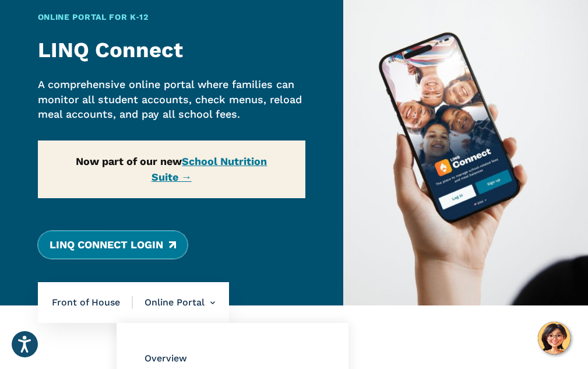 The width and height of the screenshot is (588, 369). Describe the element at coordinates (209, 169) in the screenshot. I see `a: School Nutrition Suite →` at that location.